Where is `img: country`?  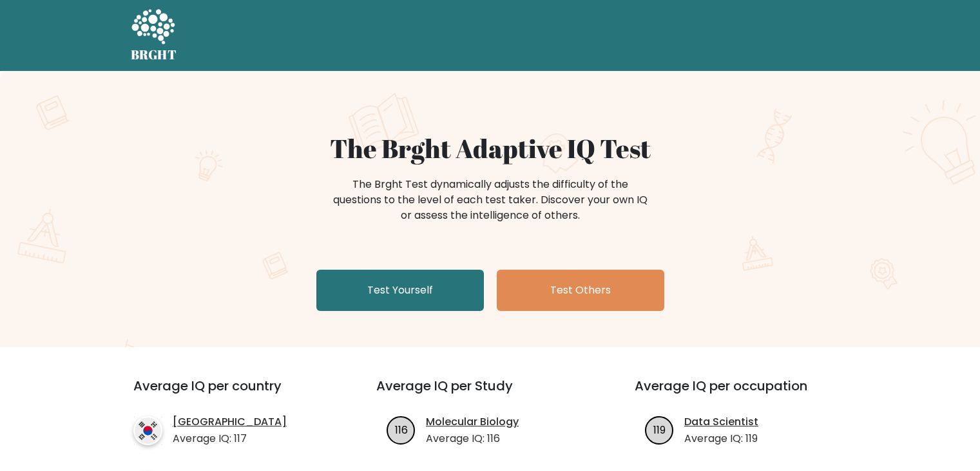
img: country is located at coordinates (148, 430).